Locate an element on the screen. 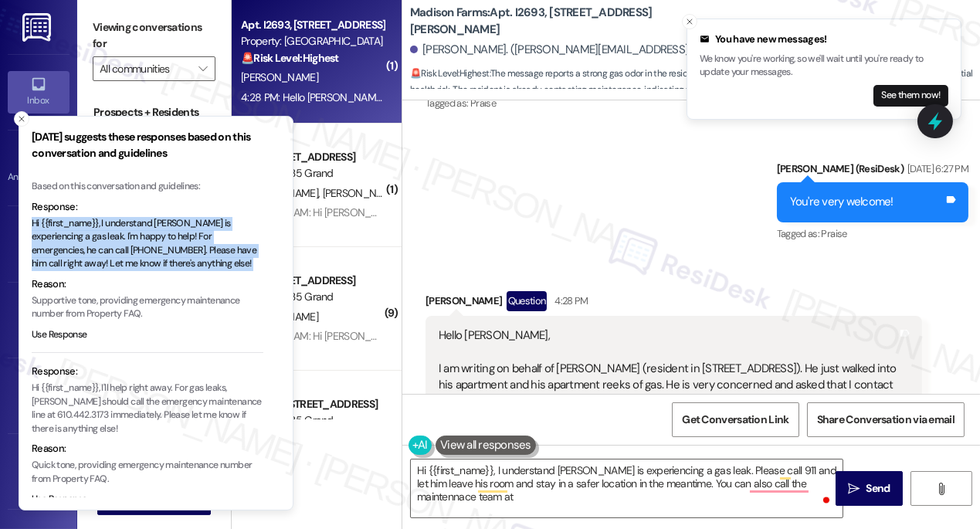 The image size is (980, 529). button: Get Conversation Link is located at coordinates (735, 419).